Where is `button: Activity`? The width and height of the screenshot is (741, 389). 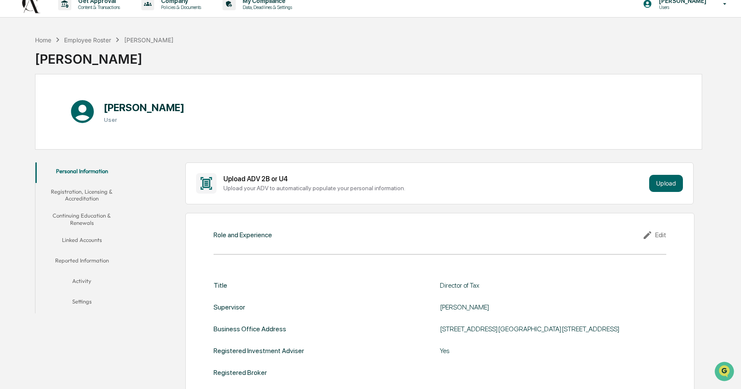
button: Activity is located at coordinates (82, 282).